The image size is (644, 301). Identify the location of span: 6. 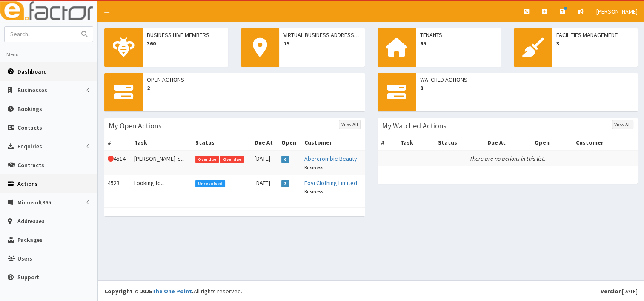
(285, 159).